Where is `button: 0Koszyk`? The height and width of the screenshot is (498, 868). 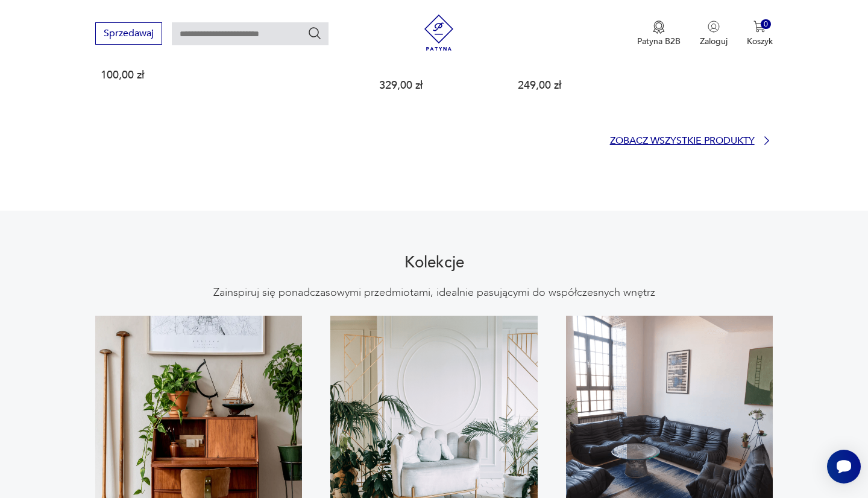 button: 0Koszyk is located at coordinates (760, 34).